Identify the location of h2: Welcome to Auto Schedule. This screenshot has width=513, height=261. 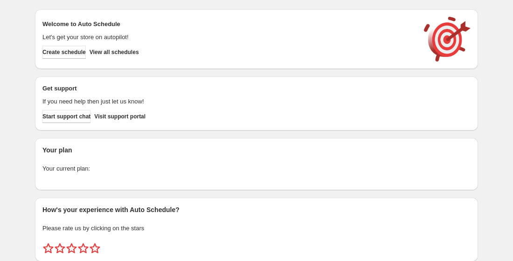
(228, 24).